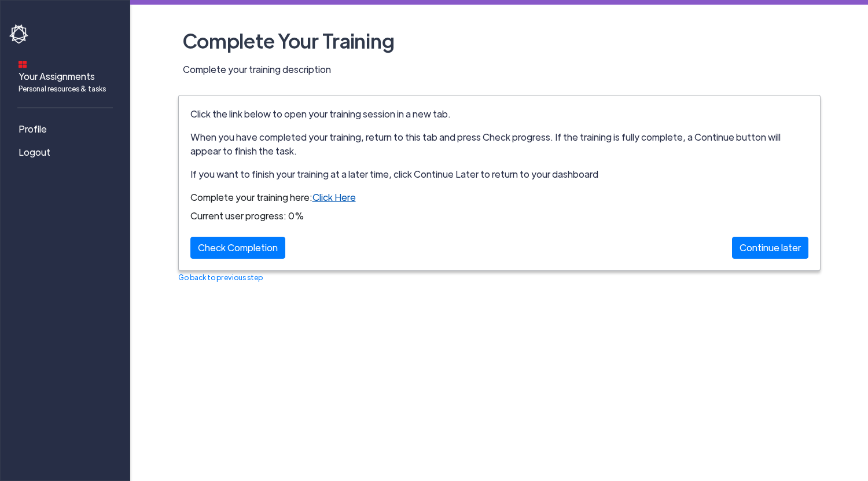  I want to click on p: Click the link below to open your training session in a new tab., so click(499, 114).